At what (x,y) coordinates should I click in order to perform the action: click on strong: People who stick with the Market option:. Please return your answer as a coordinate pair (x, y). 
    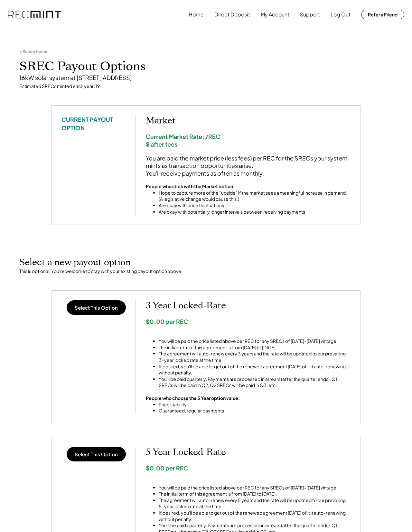
    Looking at the image, I should click on (190, 186).